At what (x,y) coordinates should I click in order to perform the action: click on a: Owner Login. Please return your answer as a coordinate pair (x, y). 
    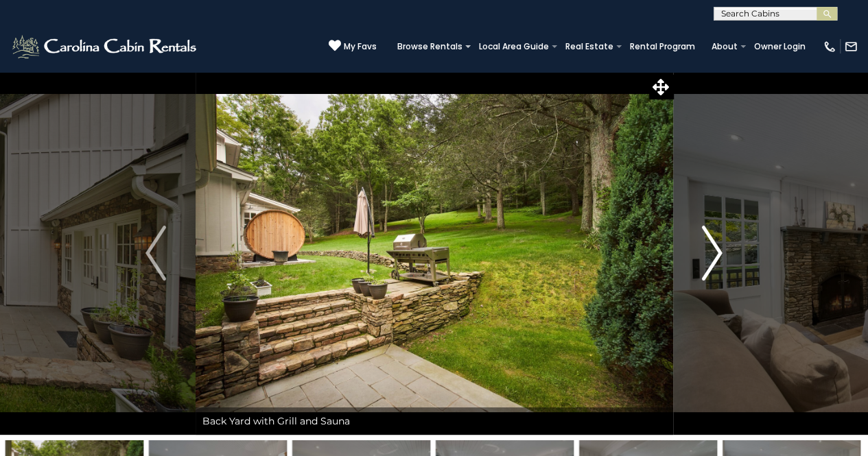
    Looking at the image, I should click on (780, 47).